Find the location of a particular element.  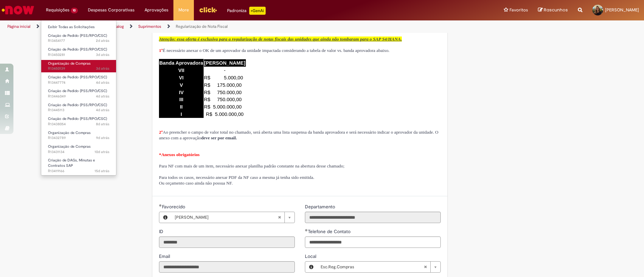

time: 26/08/2025 19:18:26 is located at coordinates (103, 55).